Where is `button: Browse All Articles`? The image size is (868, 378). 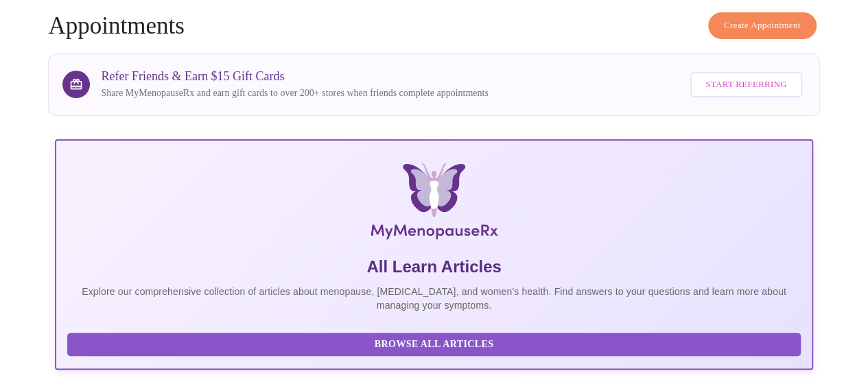 button: Browse All Articles is located at coordinates (434, 345).